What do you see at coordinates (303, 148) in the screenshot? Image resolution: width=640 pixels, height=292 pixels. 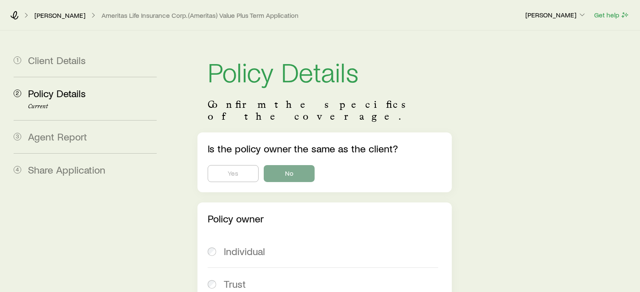 I see `label: Is the policy owner the same as the client?` at bounding box center [303, 148].